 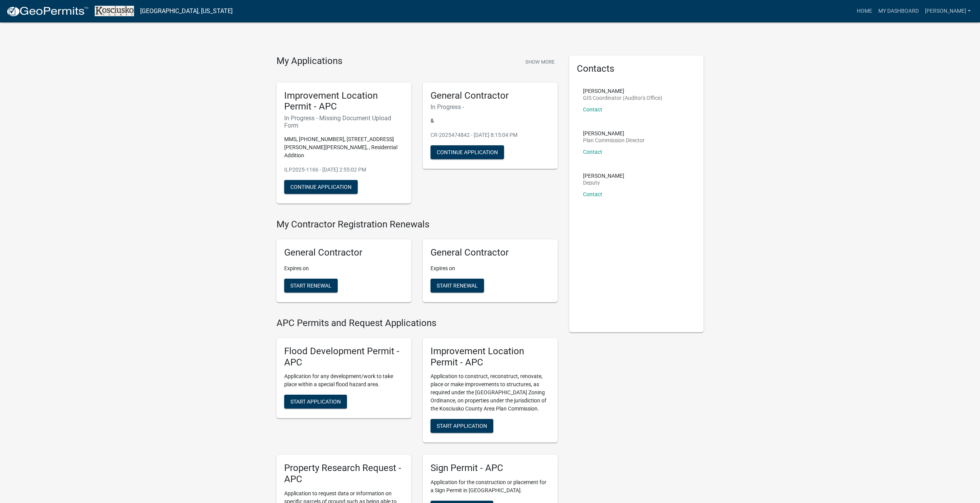 What do you see at coordinates (309, 61) in the screenshot?
I see `h4: My Applications` at bounding box center [309, 61].